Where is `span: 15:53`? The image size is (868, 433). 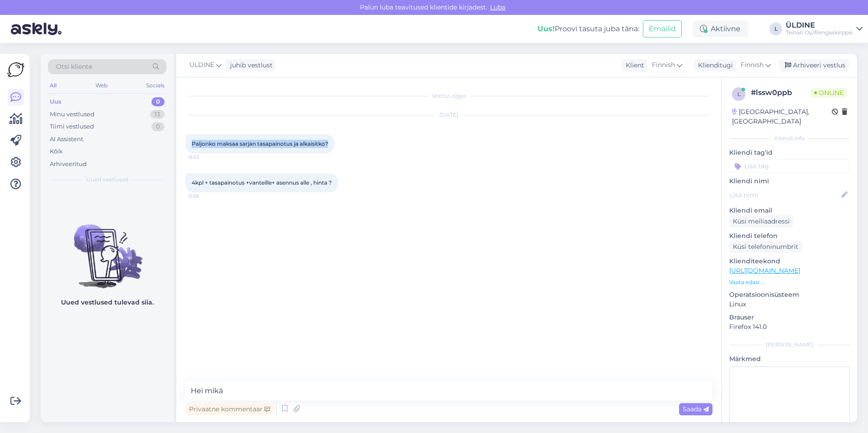 span: 15:53 is located at coordinates (205, 157).